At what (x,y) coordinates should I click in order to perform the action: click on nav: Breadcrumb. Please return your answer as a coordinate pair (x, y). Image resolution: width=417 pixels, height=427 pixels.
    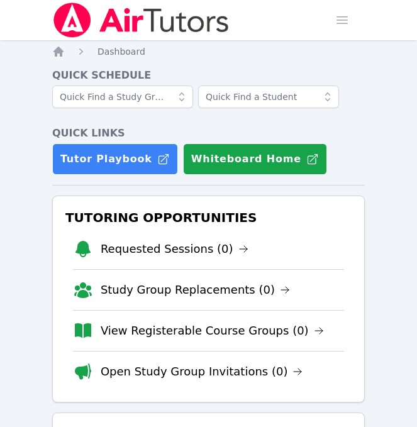
    Looking at the image, I should click on (208, 52).